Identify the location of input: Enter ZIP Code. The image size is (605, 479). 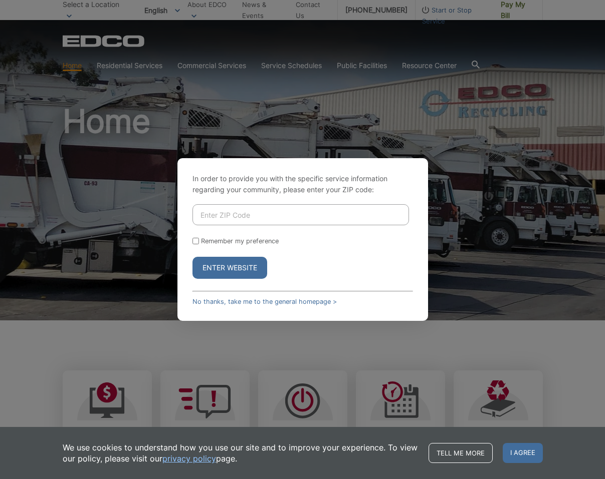
(301, 215).